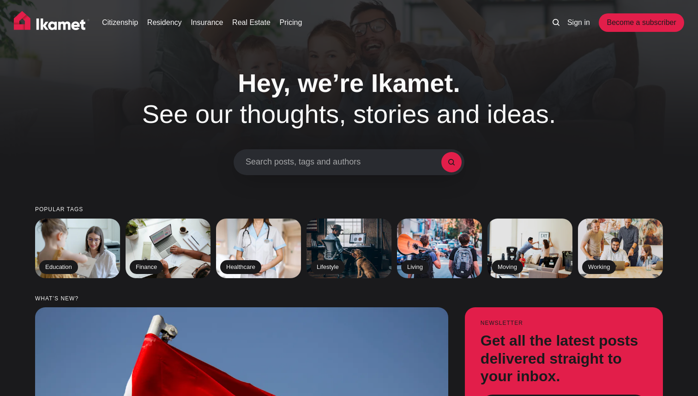 The width and height of the screenshot is (698, 396). What do you see at coordinates (415, 267) in the screenshot?
I see `h2: Living` at bounding box center [415, 267].